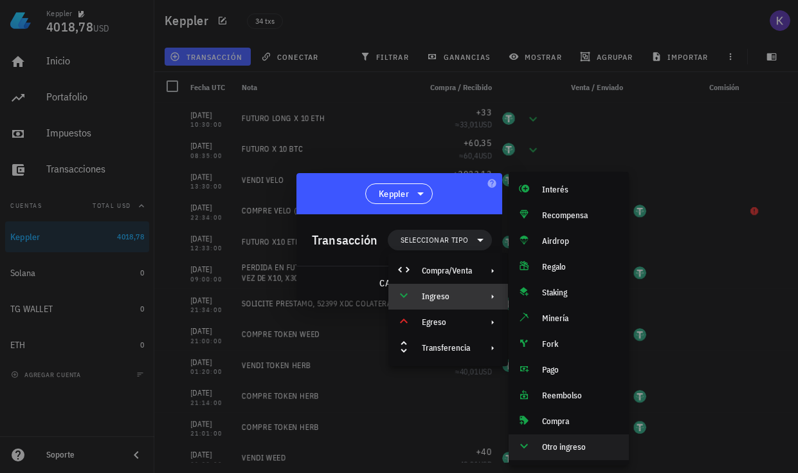 This screenshot has height=473, width=798. Describe the element at coordinates (394, 194) in the screenshot. I see `span: Keppler` at that location.